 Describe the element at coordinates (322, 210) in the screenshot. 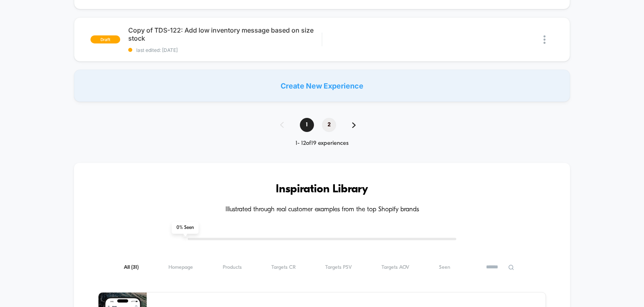

I see `h4: Illustrated through real customer examples from the top Shopify brands` at that location.